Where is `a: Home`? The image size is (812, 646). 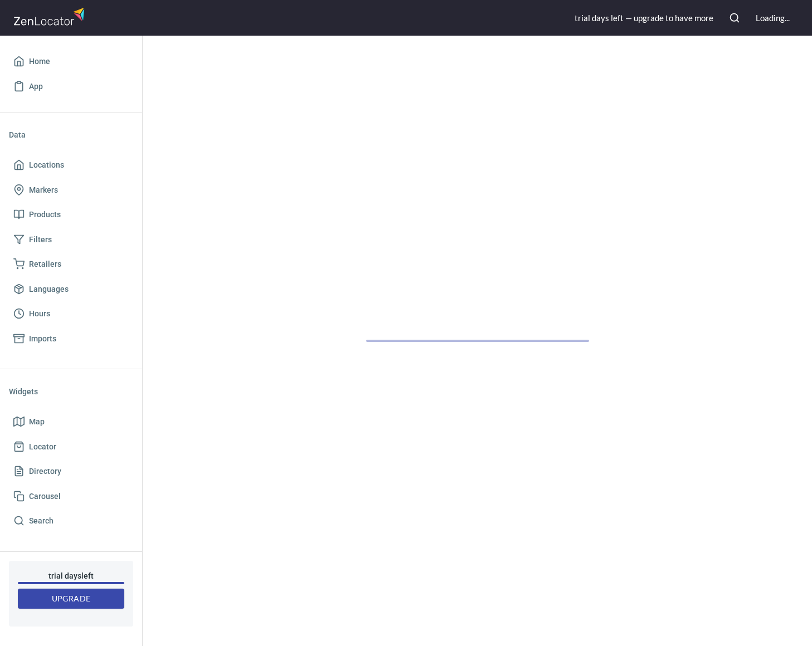
a: Home is located at coordinates (71, 62).